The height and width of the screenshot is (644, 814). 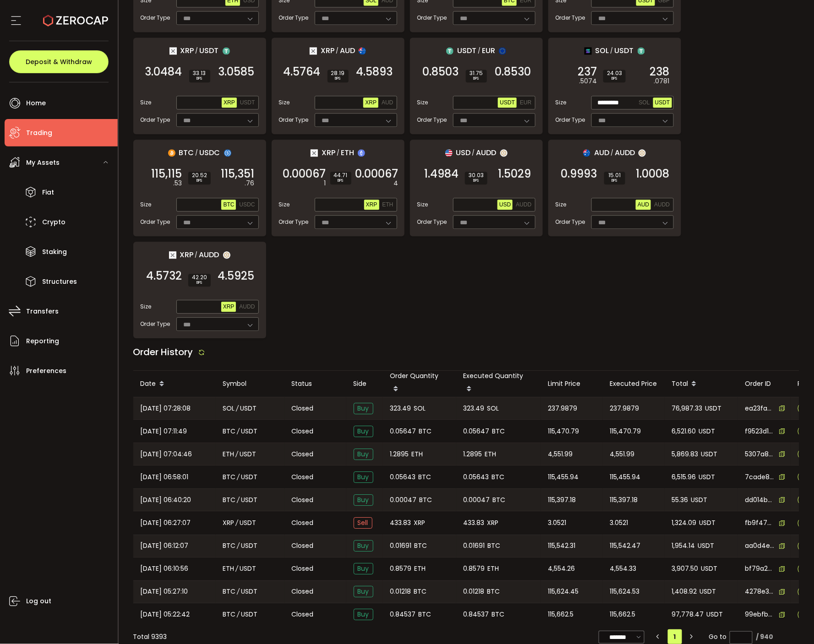 I want to click on em: .0781, so click(x=662, y=81).